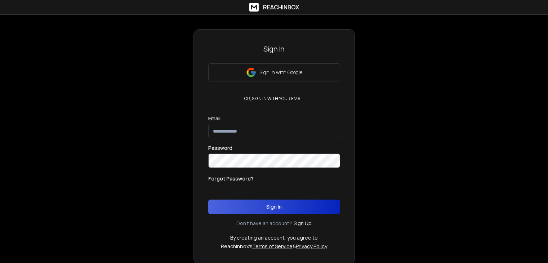  What do you see at coordinates (272, 246) in the screenshot?
I see `span: Terms of Service` at bounding box center [272, 246].